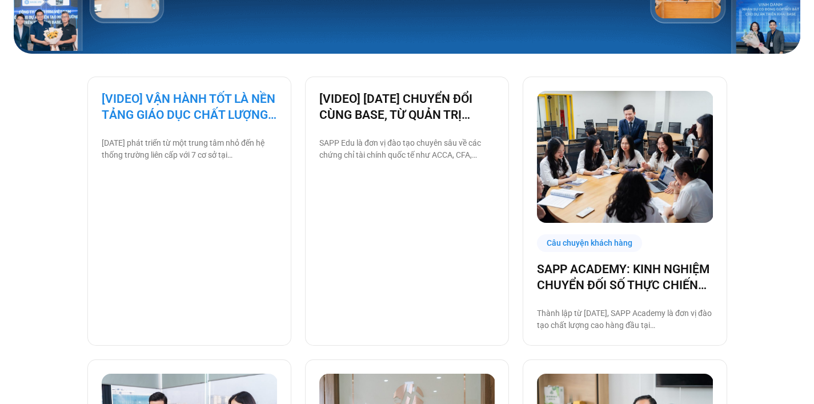  What do you see at coordinates (589, 243) in the screenshot?
I see `div: Câu chuyện khách hàng` at bounding box center [589, 243].